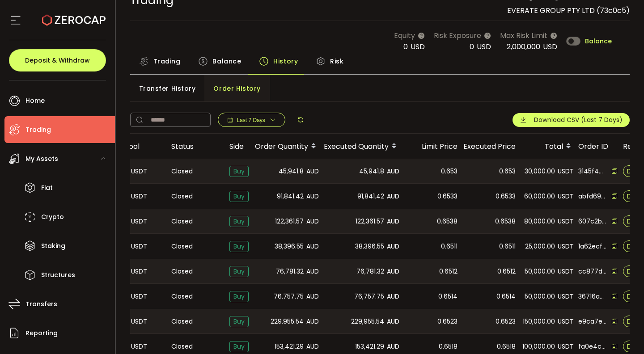  Describe the element at coordinates (593, 297) in the screenshot. I see `span: 36716a2e-0223-473c-b8f1-a692a9d03eb4` at that location.